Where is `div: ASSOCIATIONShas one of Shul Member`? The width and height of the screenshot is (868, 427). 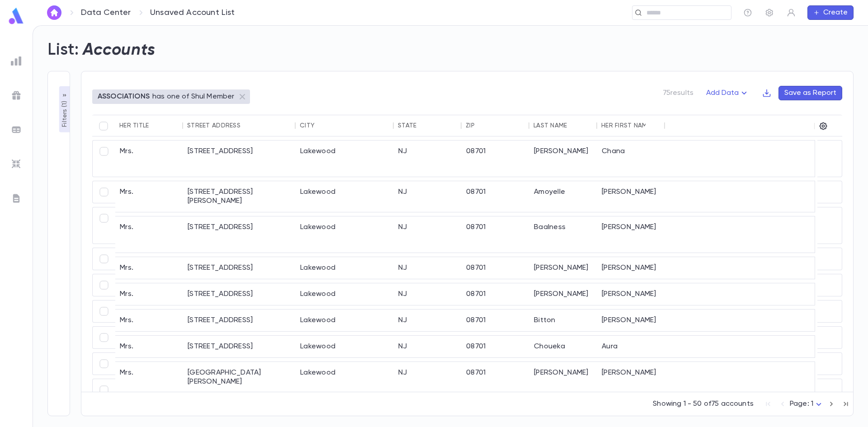
div: ASSOCIATIONShas one of Shul Member is located at coordinates (171, 97).